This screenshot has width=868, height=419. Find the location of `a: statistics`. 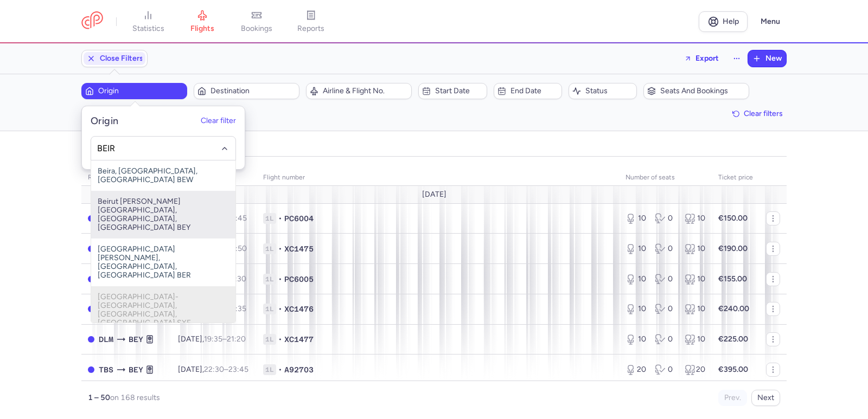

a: statistics is located at coordinates (148, 21).